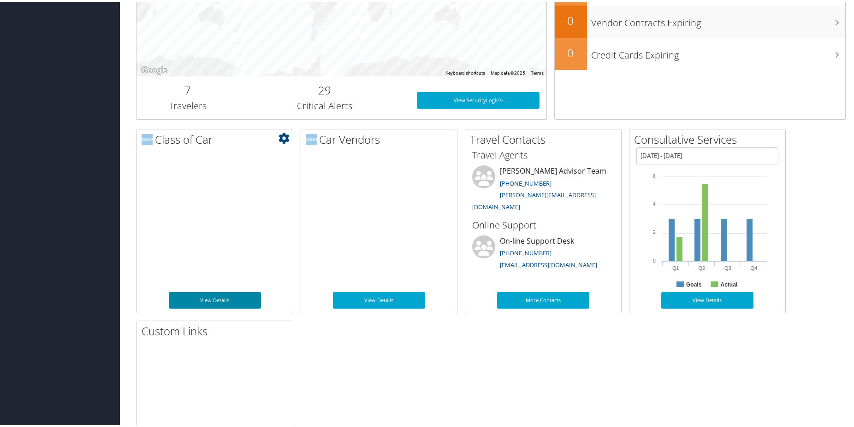  What do you see at coordinates (700, 20) in the screenshot?
I see `a: 0Vendor Contracts Expiring` at bounding box center [700, 20].